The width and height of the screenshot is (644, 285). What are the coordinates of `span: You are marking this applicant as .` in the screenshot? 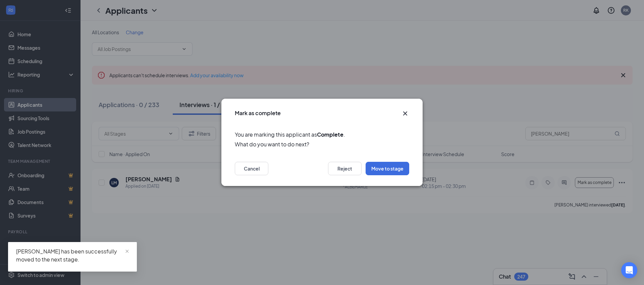 It's located at (322, 134).